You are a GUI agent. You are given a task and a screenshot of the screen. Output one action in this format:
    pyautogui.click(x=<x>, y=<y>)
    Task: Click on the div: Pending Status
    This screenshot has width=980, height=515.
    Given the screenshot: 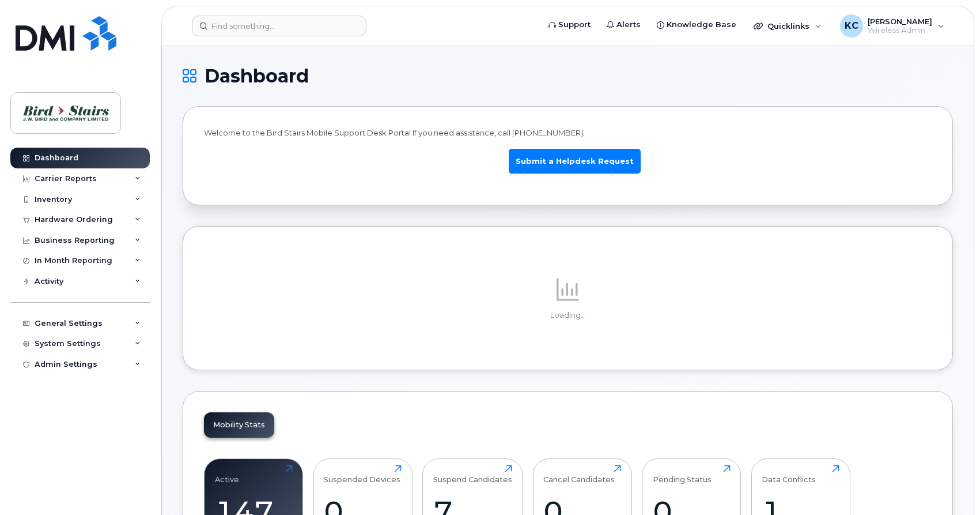 What is the action you would take?
    pyautogui.click(x=683, y=474)
    